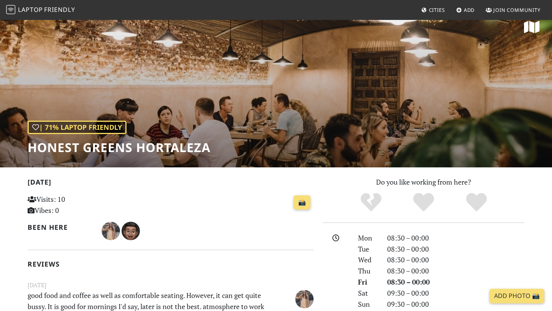 This screenshot has width=552, height=311. What do you see at coordinates (119, 147) in the screenshot?
I see `h1: Honest Greens Hortaleza` at bounding box center [119, 147].